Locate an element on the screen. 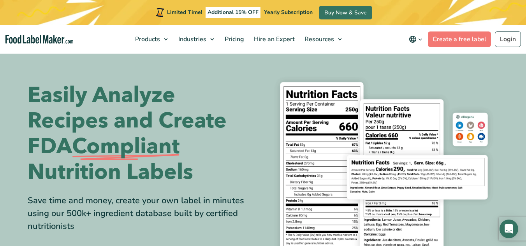  a: Buy Now & Save is located at coordinates (345, 12).